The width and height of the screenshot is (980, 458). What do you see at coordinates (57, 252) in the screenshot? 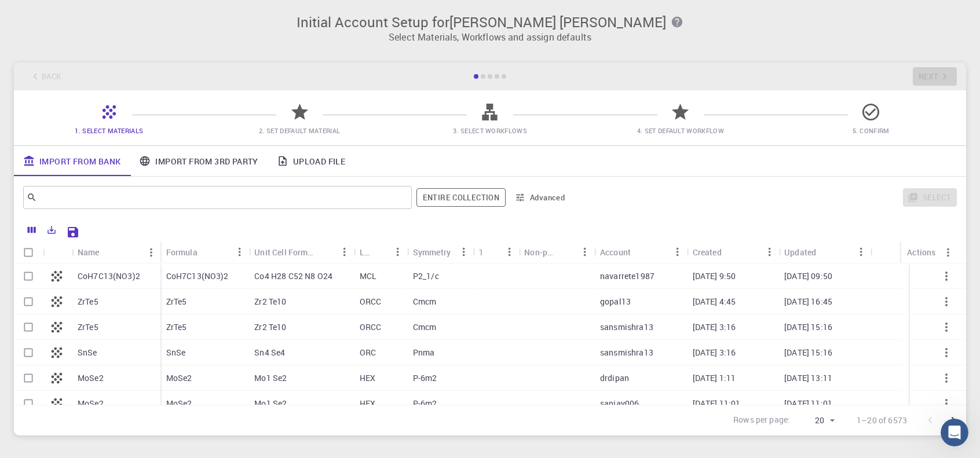
I see `div: Icon` at bounding box center [57, 252].